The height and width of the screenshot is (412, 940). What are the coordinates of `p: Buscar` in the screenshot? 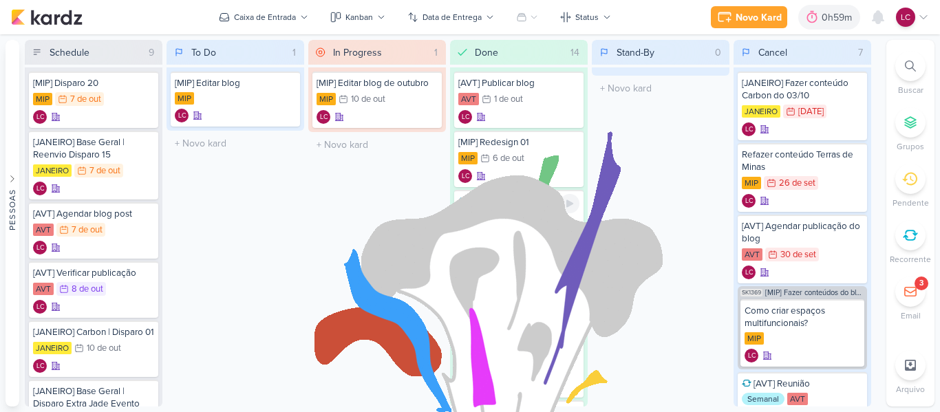 It's located at (910, 90).